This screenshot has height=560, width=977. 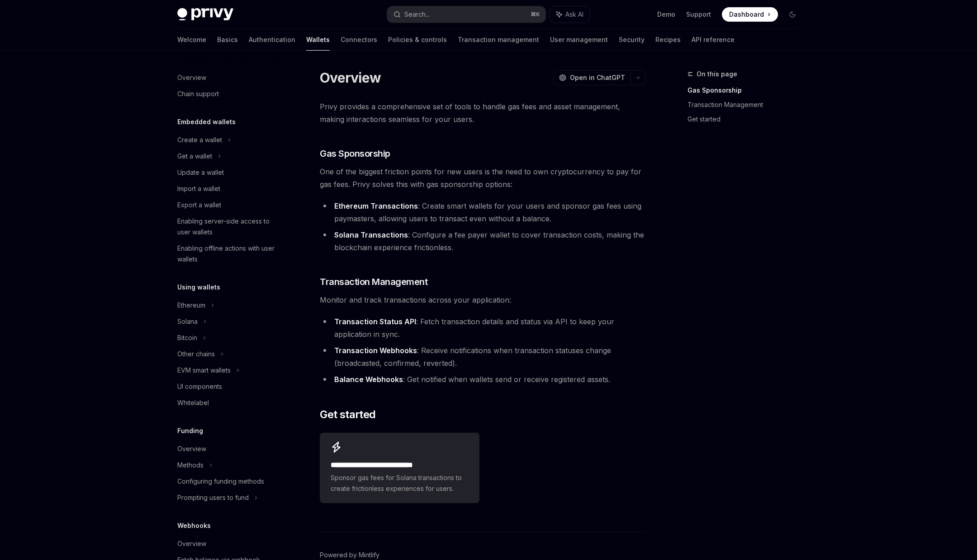 I want to click on a: User management, so click(x=579, y=40).